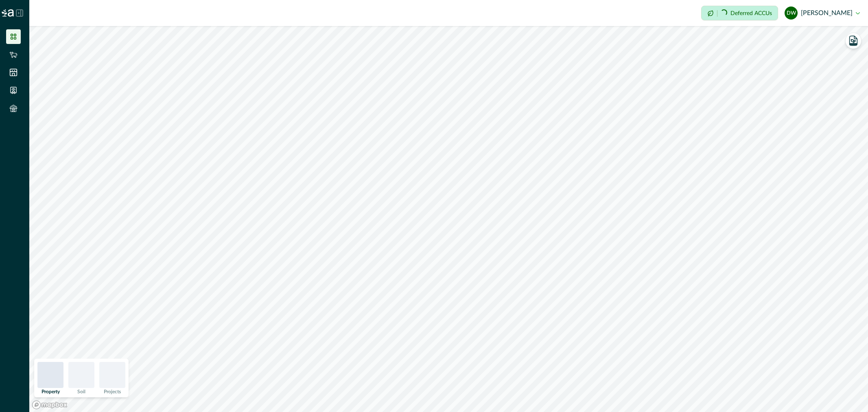  Describe the element at coordinates (81, 391) in the screenshot. I see `p: Soil` at that location.